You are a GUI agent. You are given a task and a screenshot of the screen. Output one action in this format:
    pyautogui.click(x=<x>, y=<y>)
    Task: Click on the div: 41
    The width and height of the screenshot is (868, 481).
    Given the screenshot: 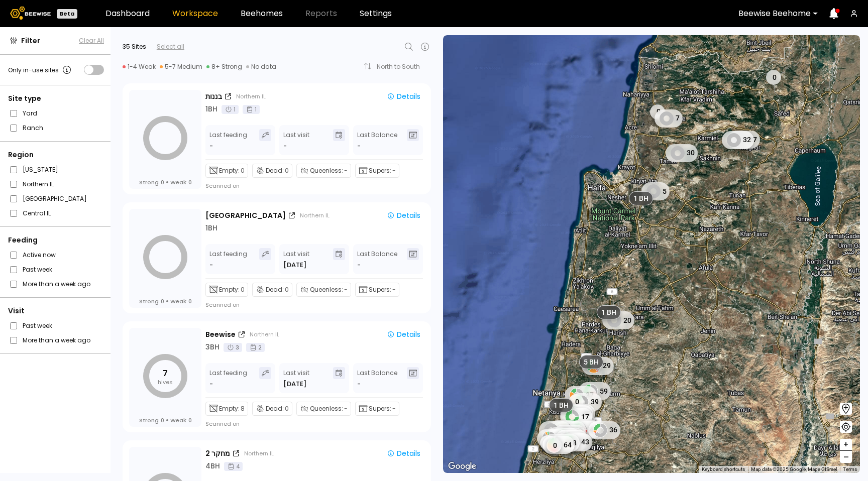 What is the action you would take?
    pyautogui.click(x=569, y=434)
    